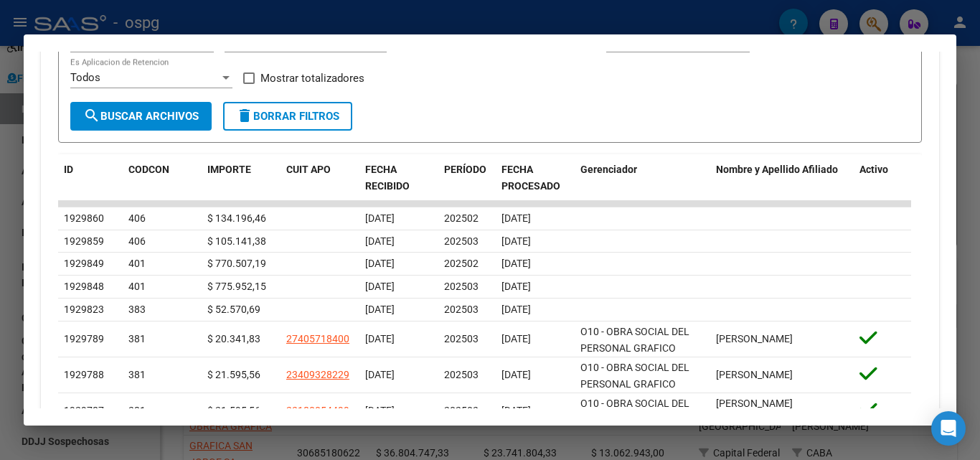 This screenshot has width=980, height=460. I want to click on span: $ 105.141,38, so click(237, 241).